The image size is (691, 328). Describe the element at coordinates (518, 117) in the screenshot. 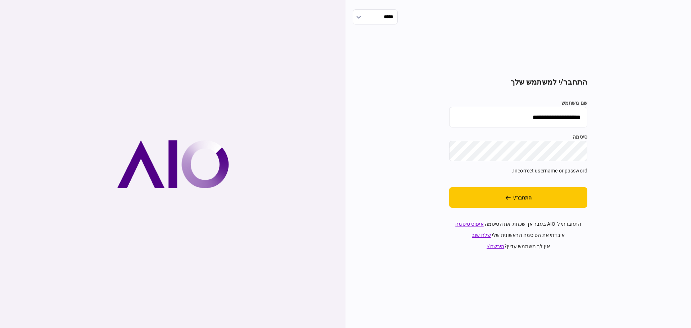

I see `input: שם משתמש` at that location.